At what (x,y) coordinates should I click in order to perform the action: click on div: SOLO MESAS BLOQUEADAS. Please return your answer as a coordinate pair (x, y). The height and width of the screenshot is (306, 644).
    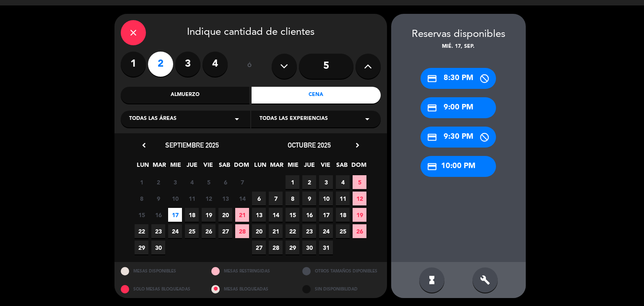
    Looking at the image, I should click on (160, 289).